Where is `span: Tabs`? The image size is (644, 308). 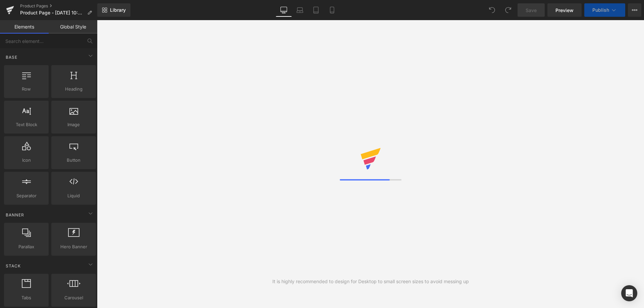 span: Tabs is located at coordinates (26, 298).